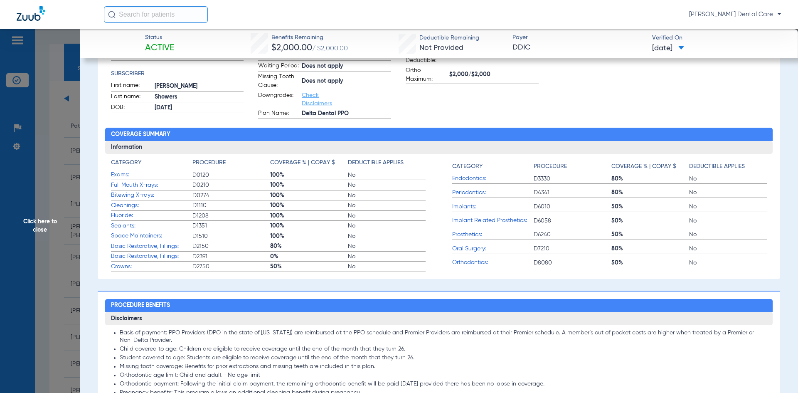  I want to click on span: DOB:, so click(131, 108).